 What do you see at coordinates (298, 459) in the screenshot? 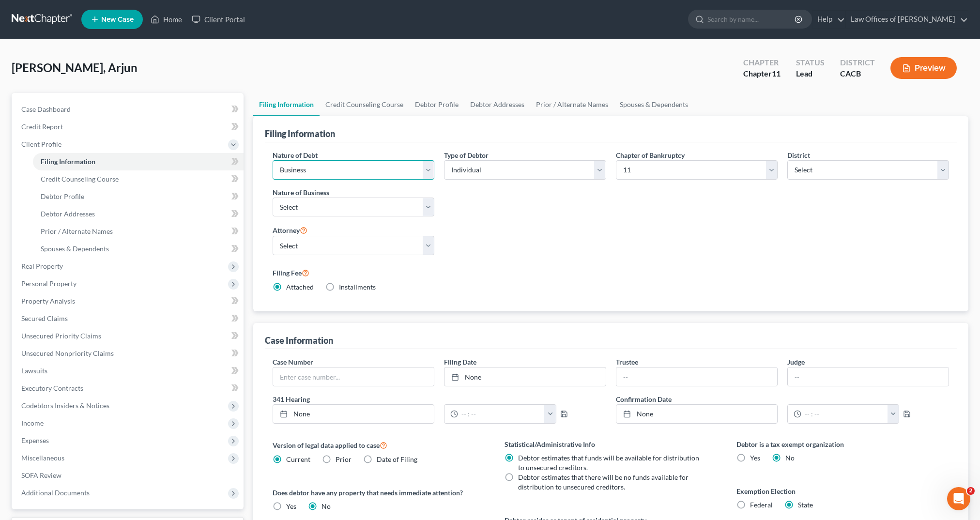
I see `span: Current` at bounding box center [298, 459].